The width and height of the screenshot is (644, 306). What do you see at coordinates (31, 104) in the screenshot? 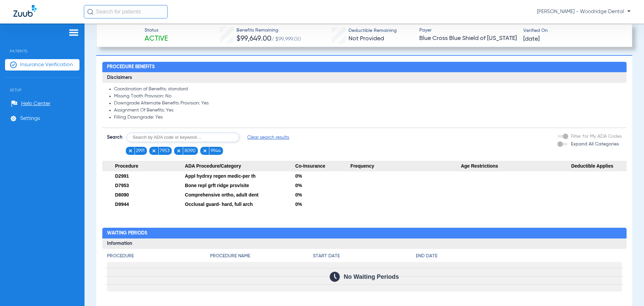
I see `a: Help Center` at bounding box center [31, 104].